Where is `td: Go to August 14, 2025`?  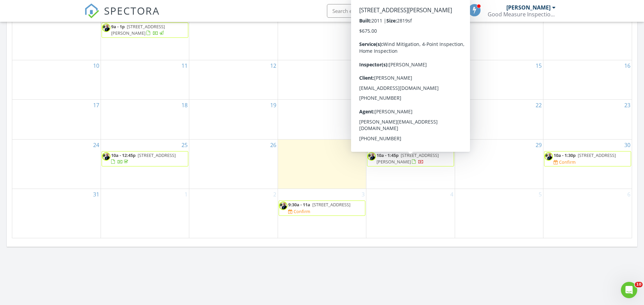
td: Go to August 14, 2025 is located at coordinates (410, 79).